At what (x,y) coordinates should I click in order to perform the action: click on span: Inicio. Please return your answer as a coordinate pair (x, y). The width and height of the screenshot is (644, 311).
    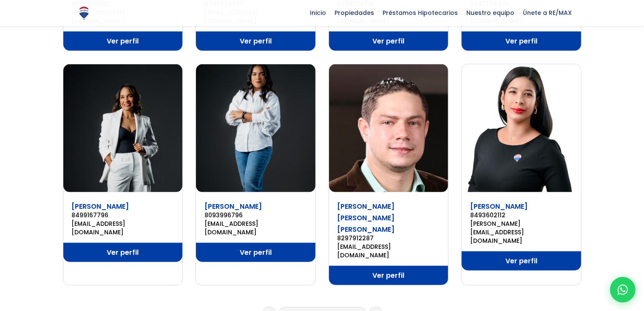
    Looking at the image, I should click on (318, 13).